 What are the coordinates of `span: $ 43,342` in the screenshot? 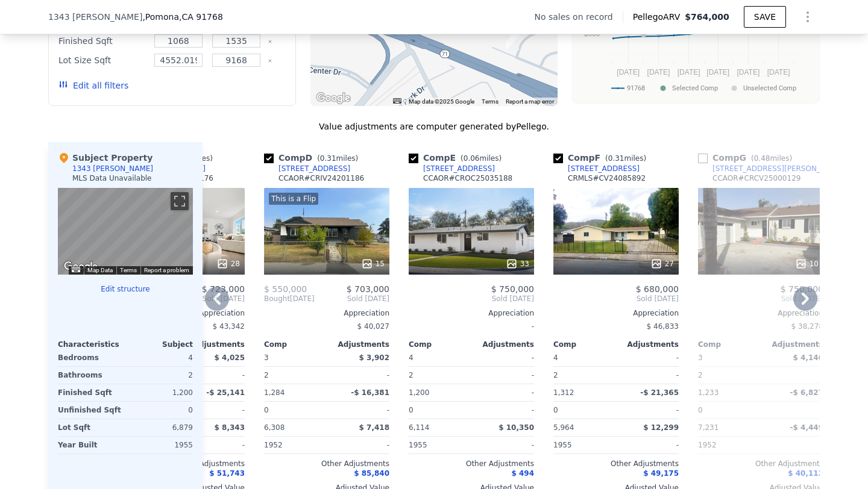 It's located at (229, 327).